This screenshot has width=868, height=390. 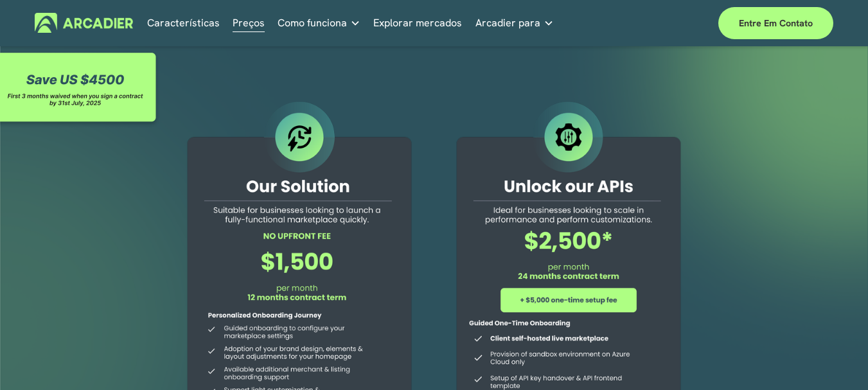 I want to click on img: Arcadier, so click(x=83, y=22).